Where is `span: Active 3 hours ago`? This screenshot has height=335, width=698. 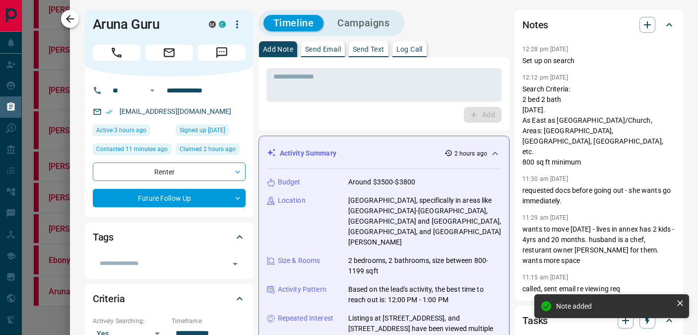 span: Active 3 hours ago is located at coordinates (121, 130).